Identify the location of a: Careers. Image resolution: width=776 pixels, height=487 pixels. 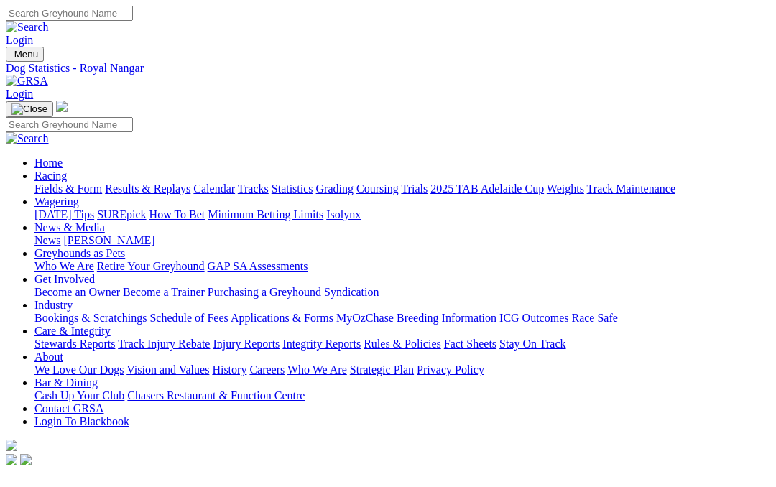
(267, 370).